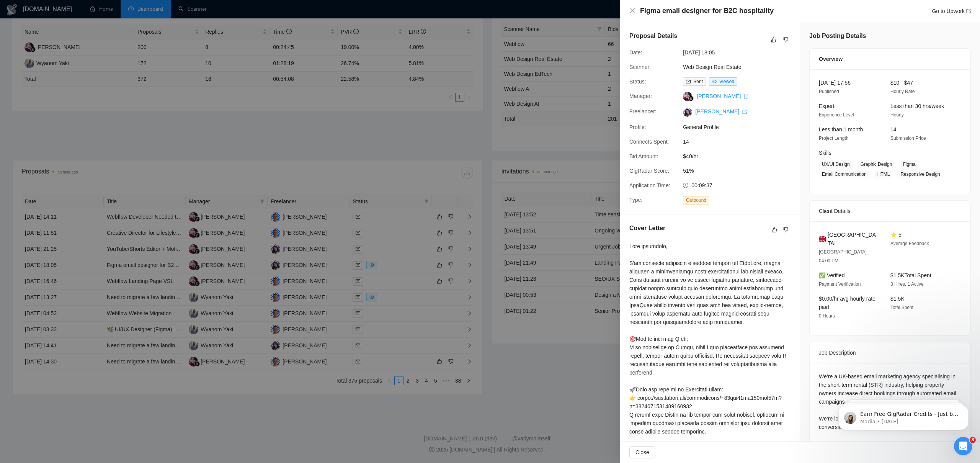 This screenshot has height=463, width=980. What do you see at coordinates (920, 174) in the screenshot?
I see `span: Responsive Design` at bounding box center [920, 174].